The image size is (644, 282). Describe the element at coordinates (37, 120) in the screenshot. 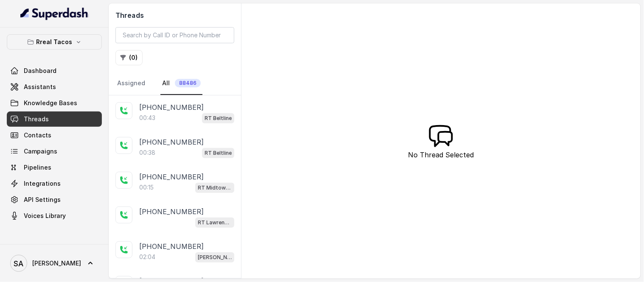

I see `span: Threads` at that location.